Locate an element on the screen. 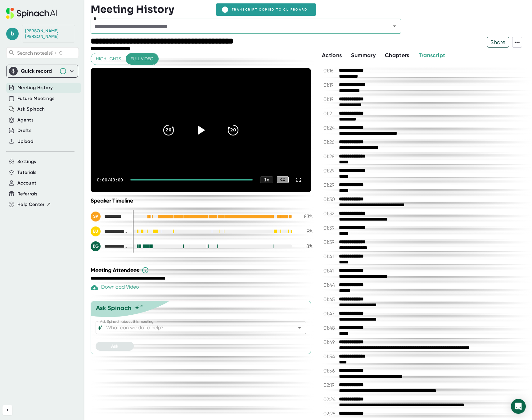 The height and width of the screenshot is (420, 532). span: 02:24 is located at coordinates (330, 399).